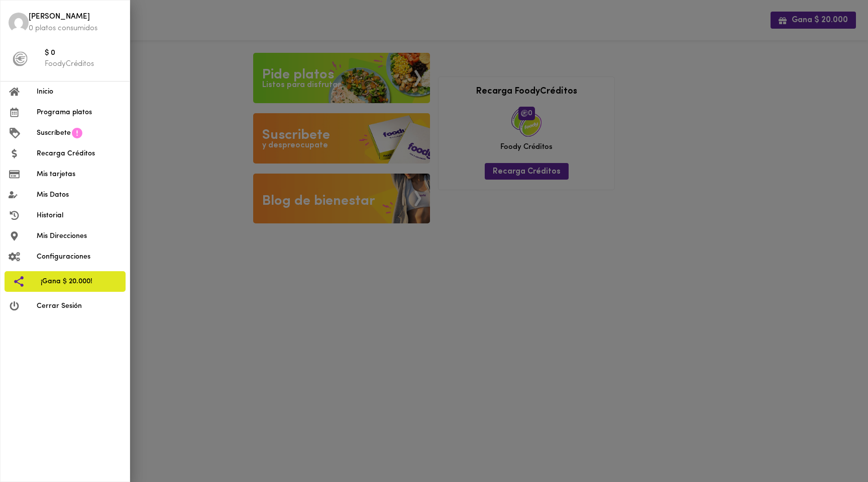 This screenshot has width=868, height=482. Describe the element at coordinates (19, 22) in the screenshot. I see `img: Camilo` at that location.